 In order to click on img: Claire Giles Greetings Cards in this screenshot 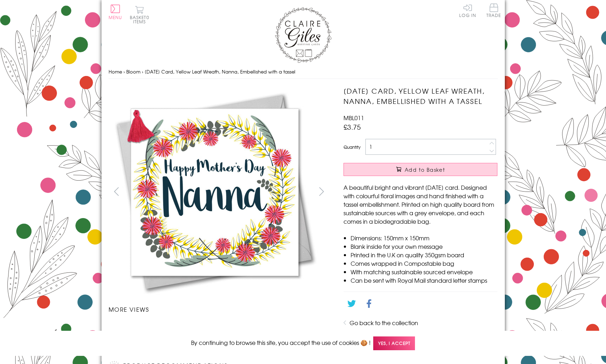, I will do `click(303, 35)`.